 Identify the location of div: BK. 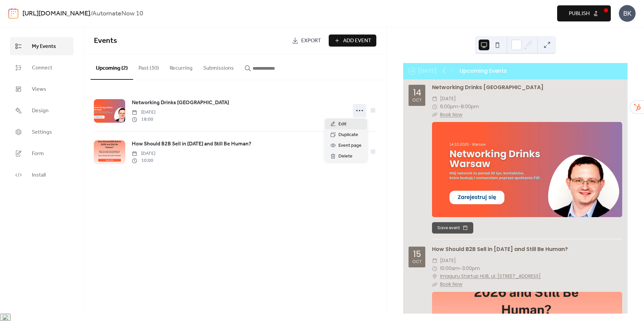
(627, 13).